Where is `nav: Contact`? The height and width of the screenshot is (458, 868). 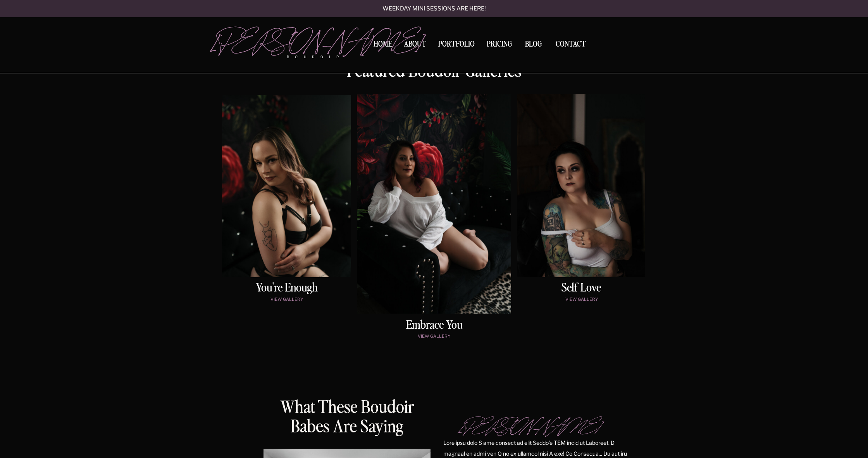 nav: Contact is located at coordinates (571, 45).